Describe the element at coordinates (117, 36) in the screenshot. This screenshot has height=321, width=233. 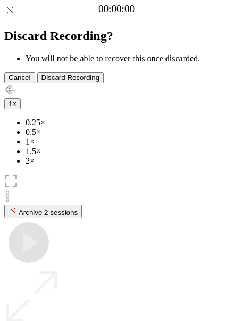
I see `h2: Discard Recording?` at that location.